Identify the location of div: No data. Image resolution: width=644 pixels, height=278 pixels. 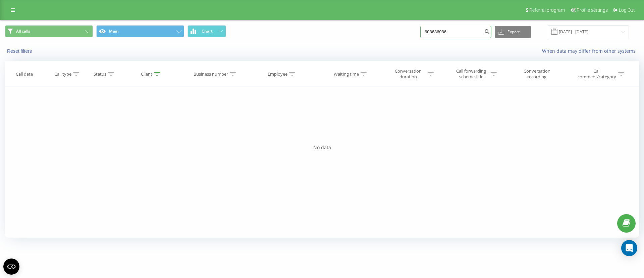
(322, 147).